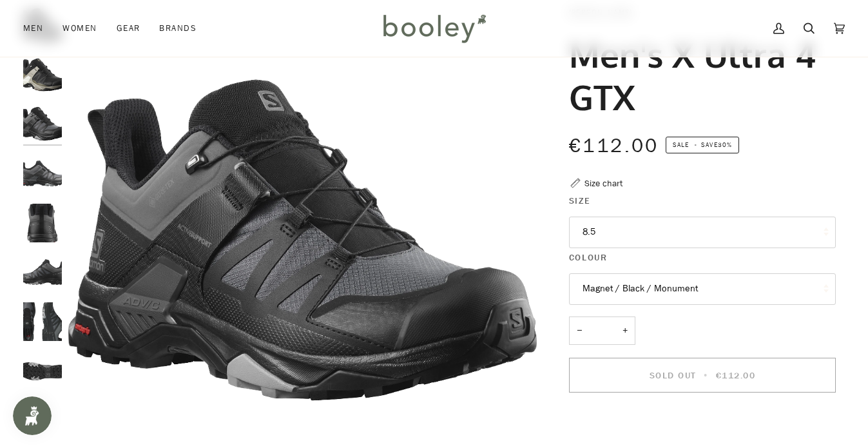  I want to click on img: Salomon Men's X Ultra 4 GTX Black / Vintage Khaki / Vanilla Ice - Booley Galway, so click(42, 75).